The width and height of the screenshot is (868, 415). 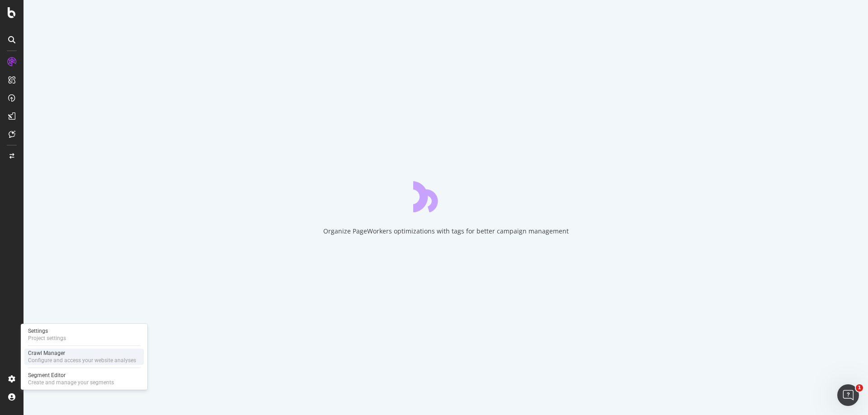 What do you see at coordinates (82, 353) in the screenshot?
I see `div: Crawl Manager` at bounding box center [82, 353].